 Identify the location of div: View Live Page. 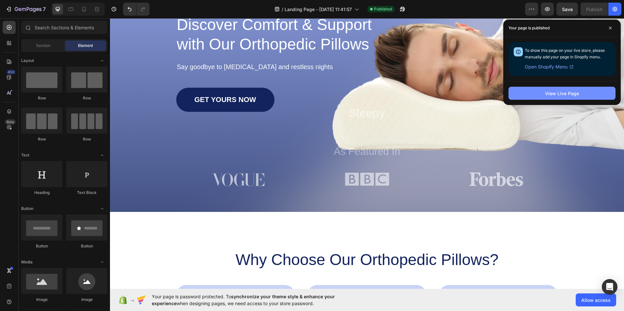
(562, 93).